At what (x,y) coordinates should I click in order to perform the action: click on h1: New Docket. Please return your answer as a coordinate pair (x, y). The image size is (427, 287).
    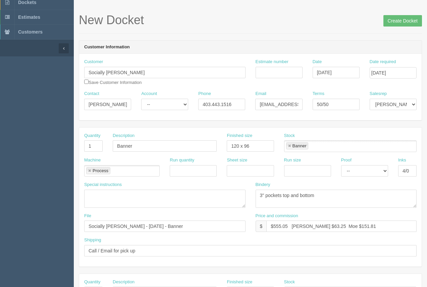
    Looking at the image, I should click on (250, 20).